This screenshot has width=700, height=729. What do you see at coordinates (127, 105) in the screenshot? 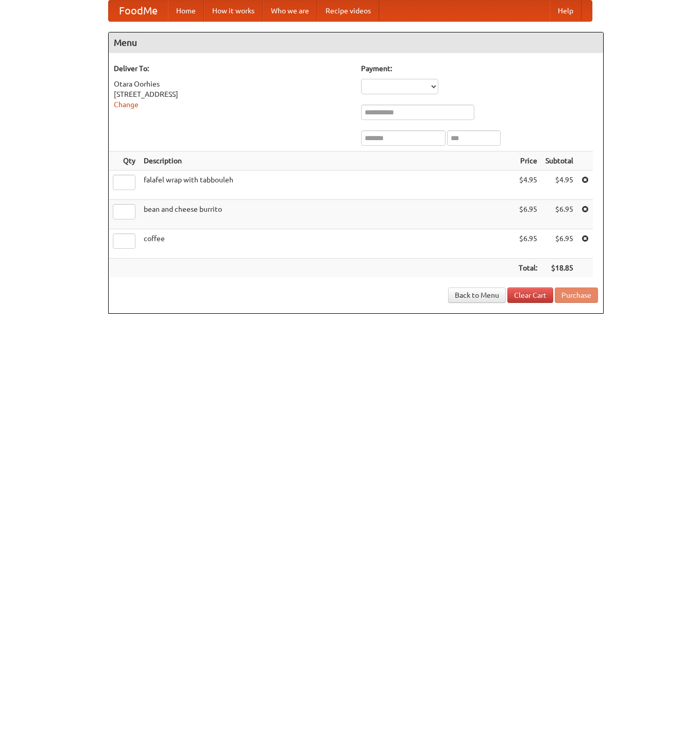
I see `a: Change` at bounding box center [127, 105].